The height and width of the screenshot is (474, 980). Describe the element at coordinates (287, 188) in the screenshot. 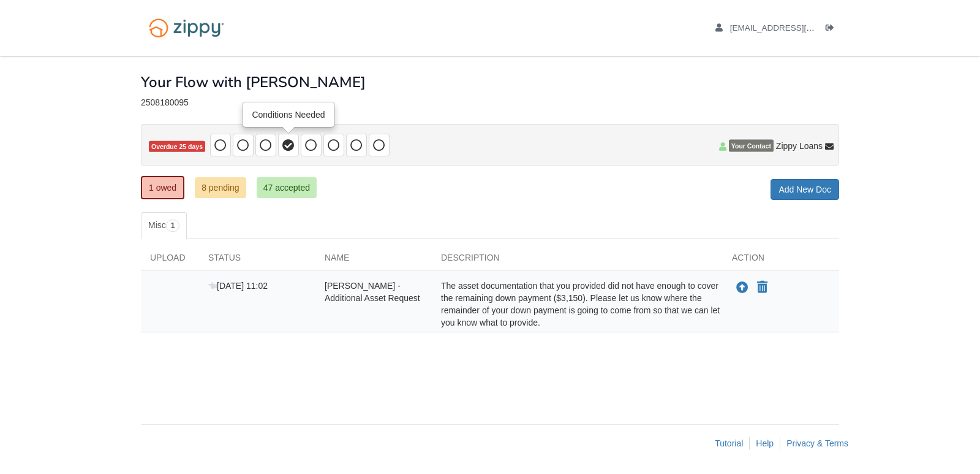

I see `a: 47 accepted` at that location.